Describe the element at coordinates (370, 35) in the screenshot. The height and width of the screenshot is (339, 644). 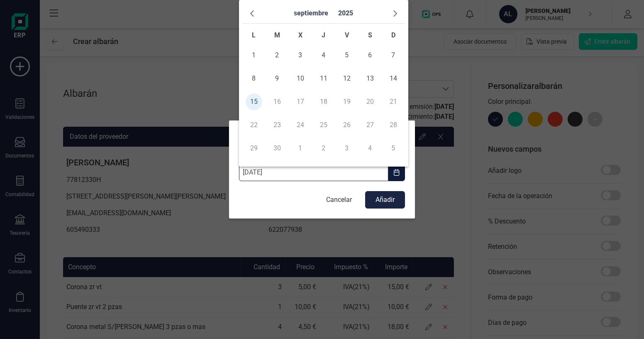
I see `span: S` at that location.